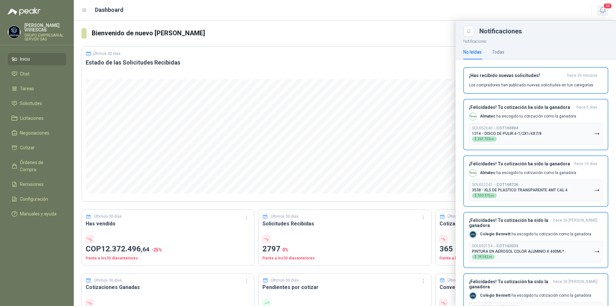 The image size is (616, 306). What do you see at coordinates (37, 89) in the screenshot?
I see `a: Tareas` at bounding box center [37, 89].